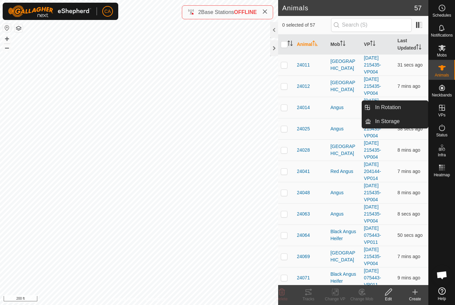  Describe the element at coordinates (308, 299) in the screenshot. I see `div: Tracks` at that location.